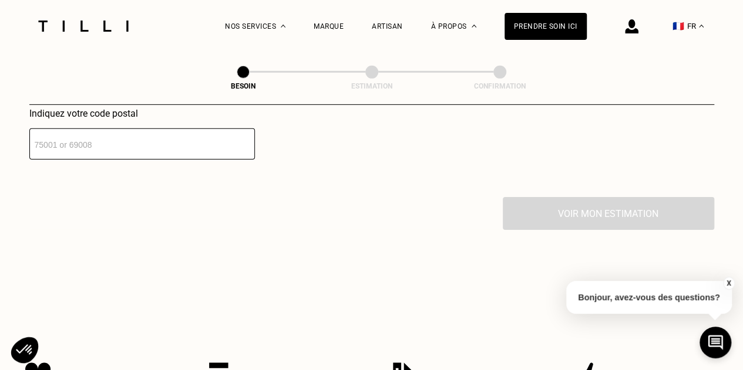 Image resolution: width=743 pixels, height=370 pixels. I want to click on div: Marque, so click(328, 26).